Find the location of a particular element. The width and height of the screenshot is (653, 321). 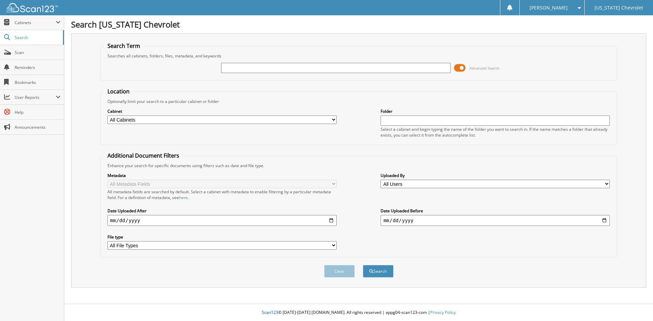

a: here is located at coordinates (183, 197).